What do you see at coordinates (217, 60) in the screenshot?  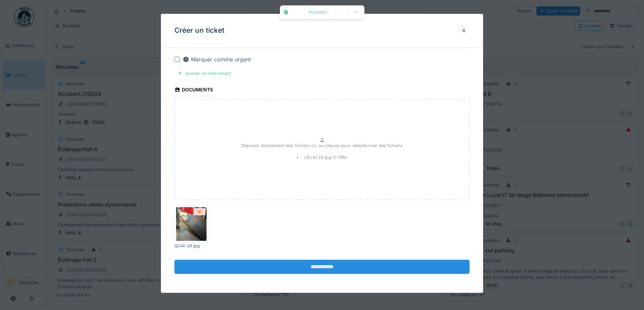 I see `div: Marquer comme urgent` at bounding box center [217, 60].